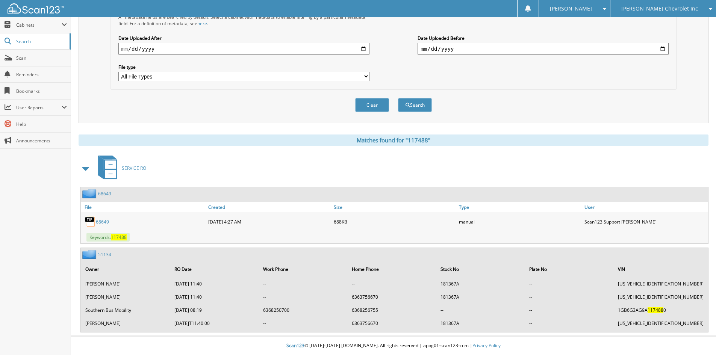 This screenshot has height=355, width=716. I want to click on span: Scan123, so click(295, 345).